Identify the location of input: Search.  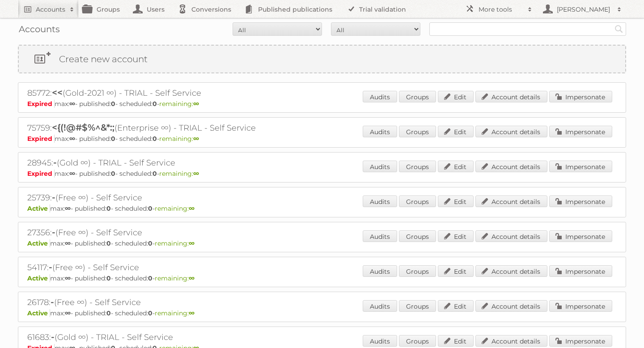
(619, 29).